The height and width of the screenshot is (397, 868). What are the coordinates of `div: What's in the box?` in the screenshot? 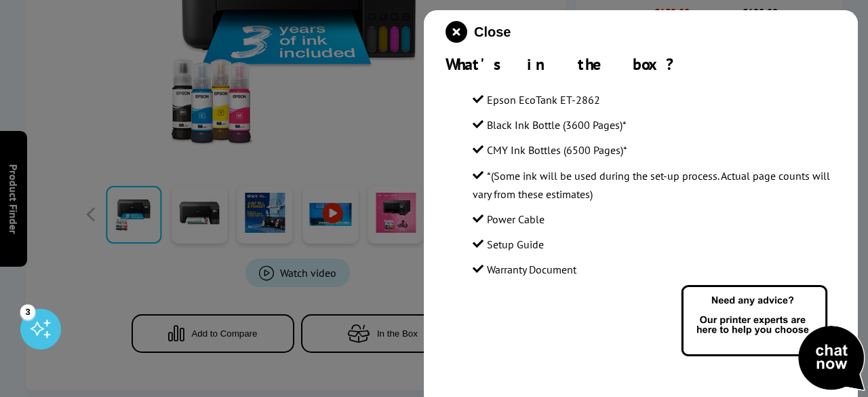 It's located at (641, 64).